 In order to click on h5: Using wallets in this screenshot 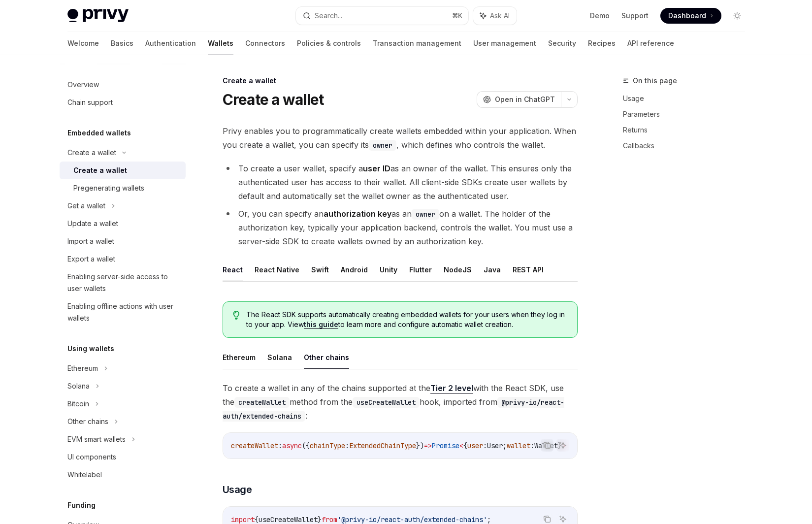, I will do `click(91, 348)`.